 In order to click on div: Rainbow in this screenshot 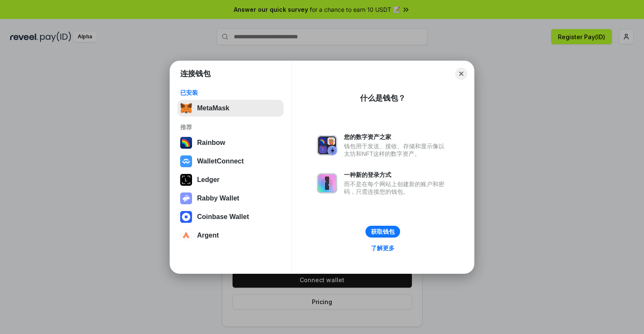, I will do `click(211, 143)`.